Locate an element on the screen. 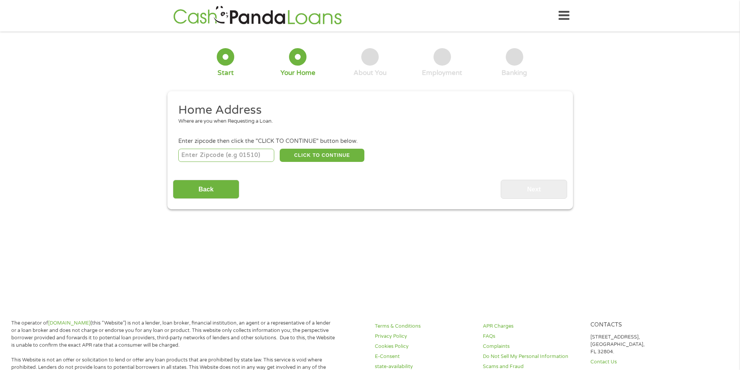 The height and width of the screenshot is (370, 740). div: Employment is located at coordinates (442, 73).